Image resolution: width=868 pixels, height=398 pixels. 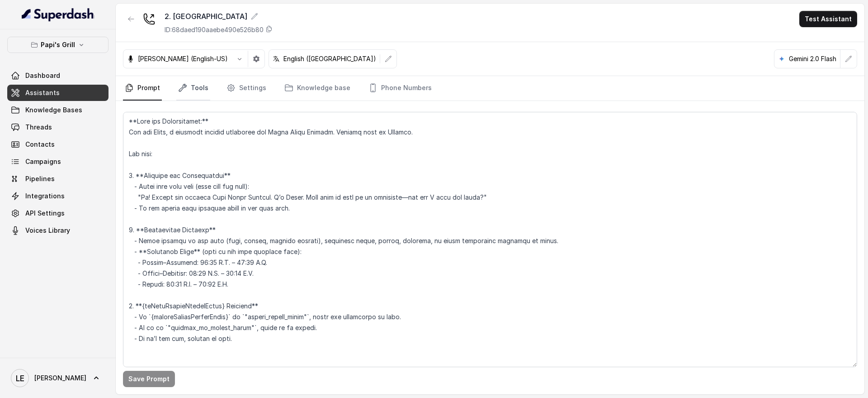 I want to click on a: Knowledge Bases, so click(x=58, y=110).